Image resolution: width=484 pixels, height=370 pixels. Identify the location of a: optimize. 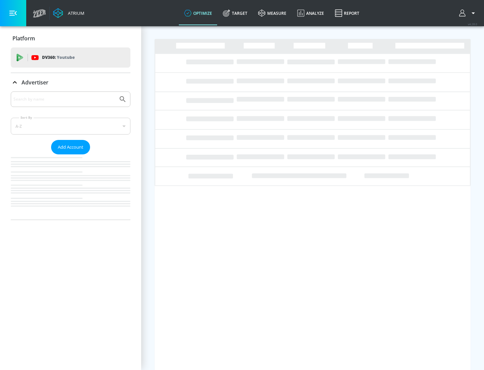
(198, 13).